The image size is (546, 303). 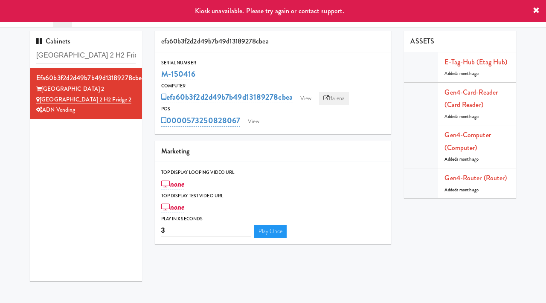 What do you see at coordinates (273, 173) in the screenshot?
I see `div: Top Display Looping Video Url` at bounding box center [273, 173].